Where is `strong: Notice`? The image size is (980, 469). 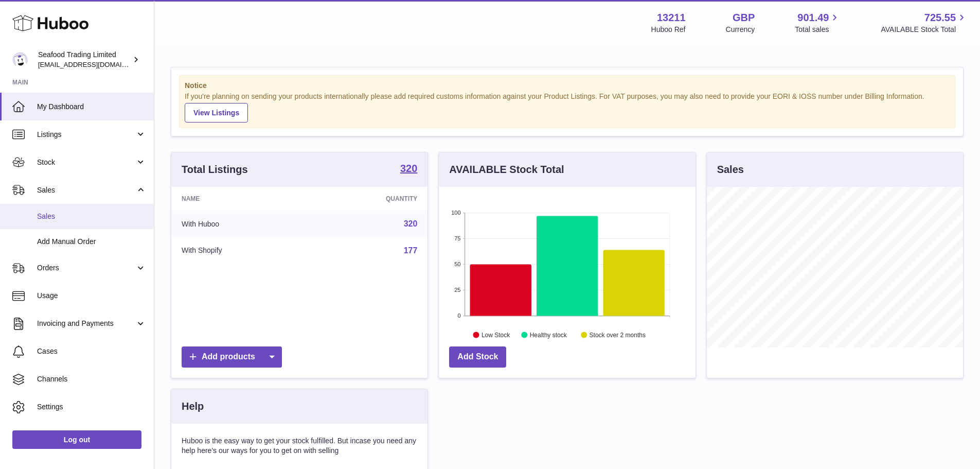 strong: Notice is located at coordinates (567, 85).